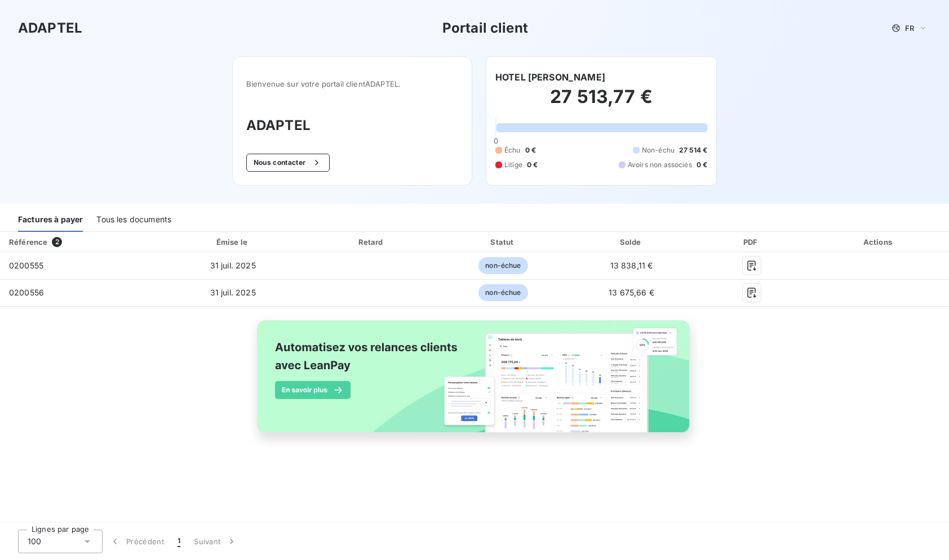  What do you see at coordinates (178, 541) in the screenshot?
I see `button: 1` at bounding box center [178, 541].